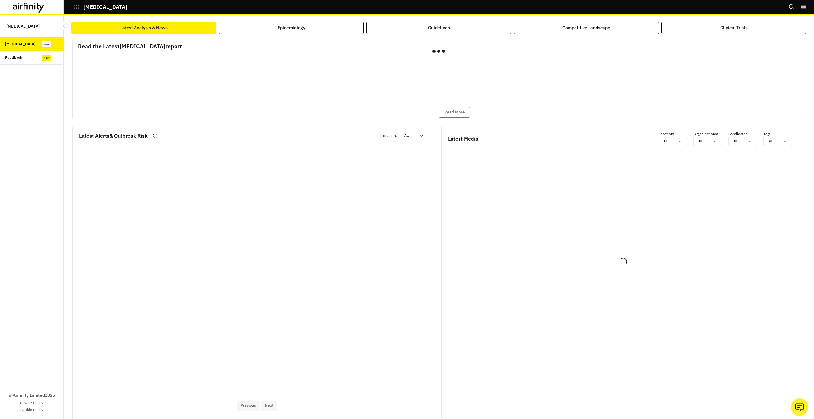 This screenshot has height=419, width=814. What do you see at coordinates (291, 28) in the screenshot?
I see `div: Epidemiology` at bounding box center [291, 28].